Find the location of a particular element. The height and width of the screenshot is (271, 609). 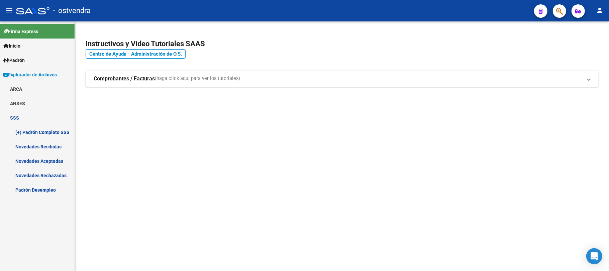

a: Centro de Ayuda - Administración de O.S. is located at coordinates (136, 54).